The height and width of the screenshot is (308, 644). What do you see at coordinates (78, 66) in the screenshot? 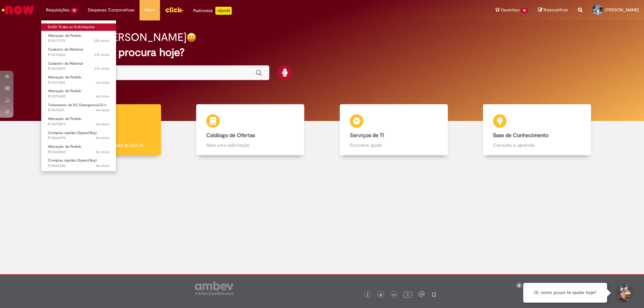
I see `a: Aberto R13576809 : Cadastro de Material` at bounding box center [78, 66].